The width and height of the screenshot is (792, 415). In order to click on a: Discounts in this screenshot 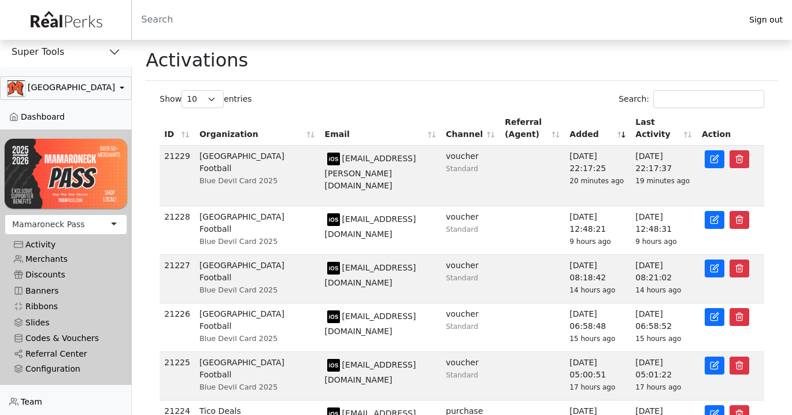, I will do `click(66, 275)`.